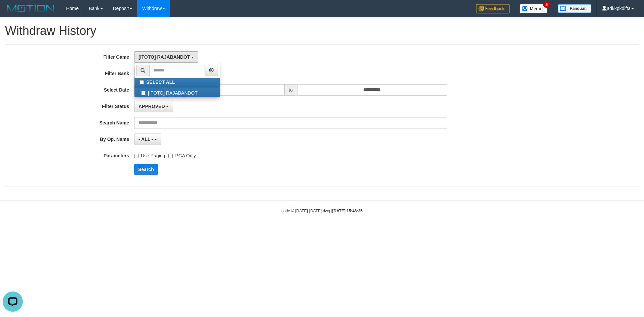 This screenshot has height=317, width=644. Describe the element at coordinates (575, 8) in the screenshot. I see `img: panduan.png` at that location.